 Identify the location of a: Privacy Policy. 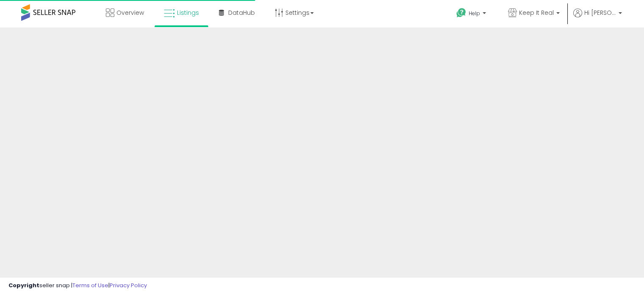
(128, 285).